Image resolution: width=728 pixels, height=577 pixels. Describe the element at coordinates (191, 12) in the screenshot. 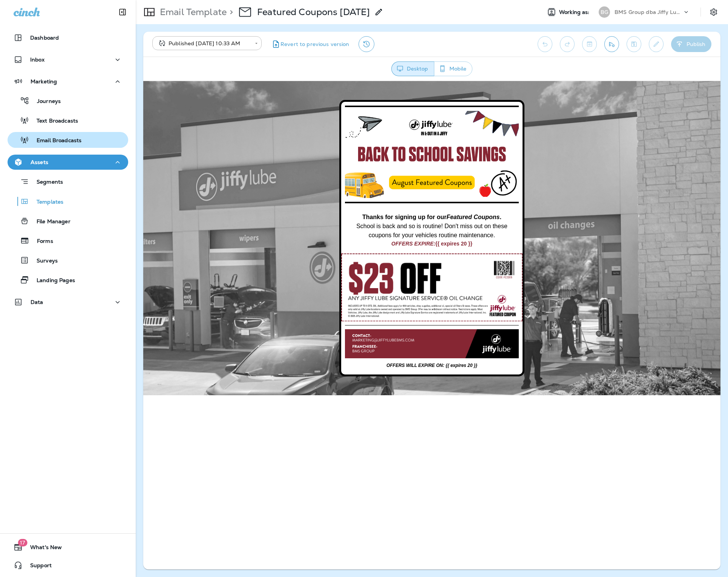

I see `p: Email Template` at that location.